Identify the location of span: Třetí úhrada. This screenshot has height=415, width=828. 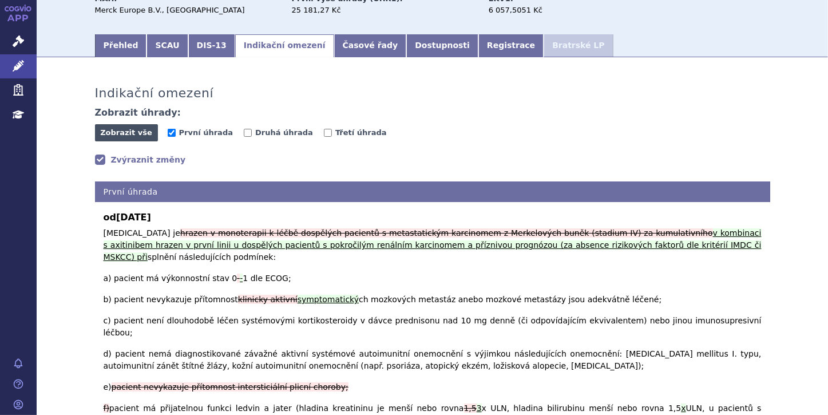
(361, 132).